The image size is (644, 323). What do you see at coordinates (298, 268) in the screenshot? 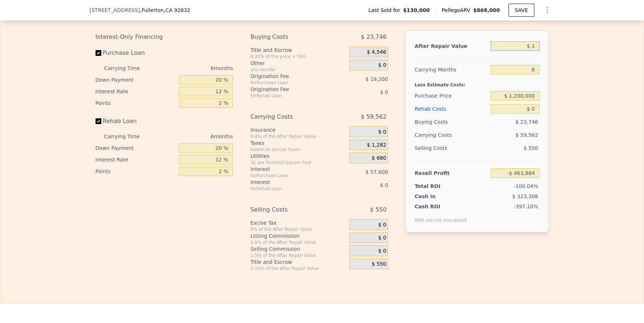
I see `div: 0.33% of the After Repair Value` at bounding box center [298, 268].